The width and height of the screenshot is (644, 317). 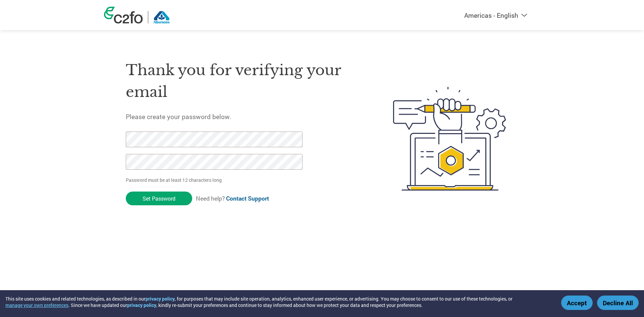 I want to click on h1: Thank you for verifying your email, so click(x=244, y=81).